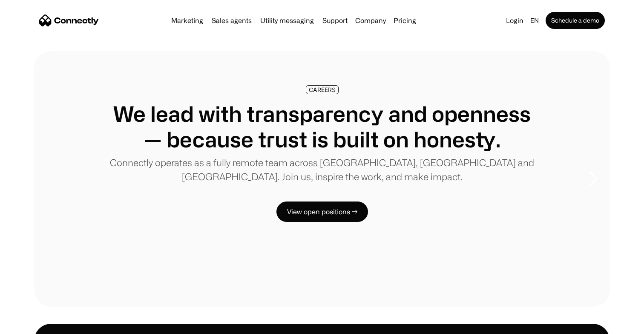 This screenshot has width=644, height=334. I want to click on a: Marketing, so click(187, 20).